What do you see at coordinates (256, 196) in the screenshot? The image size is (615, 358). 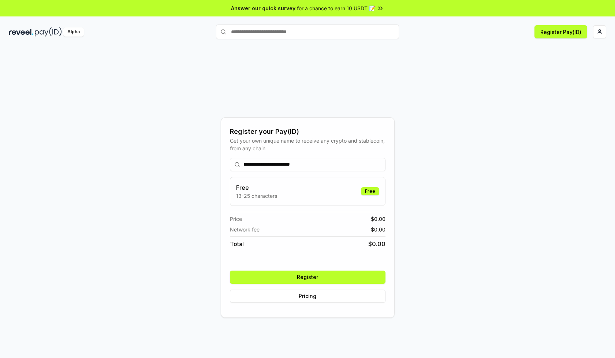 I see `p: 13-25 characters` at bounding box center [256, 196].